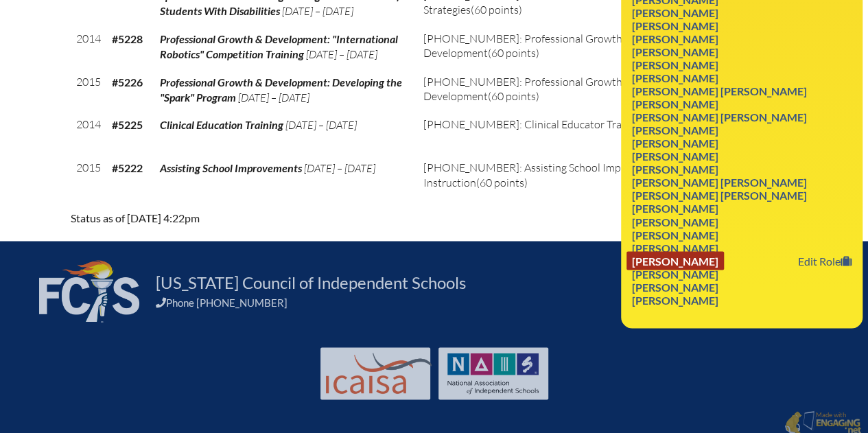 The width and height of the screenshot is (868, 433). Describe the element at coordinates (280, 90) in the screenshot. I see `span: Professional Growth & Development: Developing the "Spark" Program` at that location.